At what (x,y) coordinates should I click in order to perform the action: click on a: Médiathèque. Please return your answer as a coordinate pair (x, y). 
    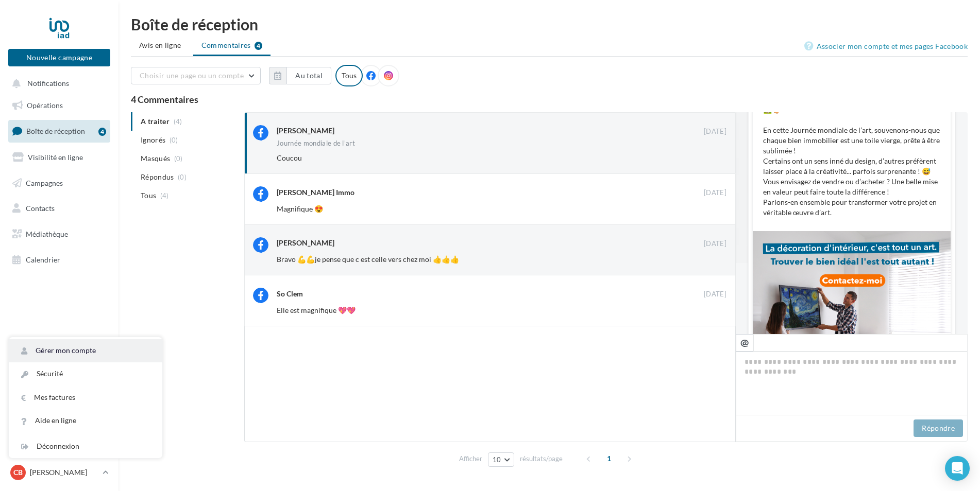
    Looking at the image, I should click on (59, 234).